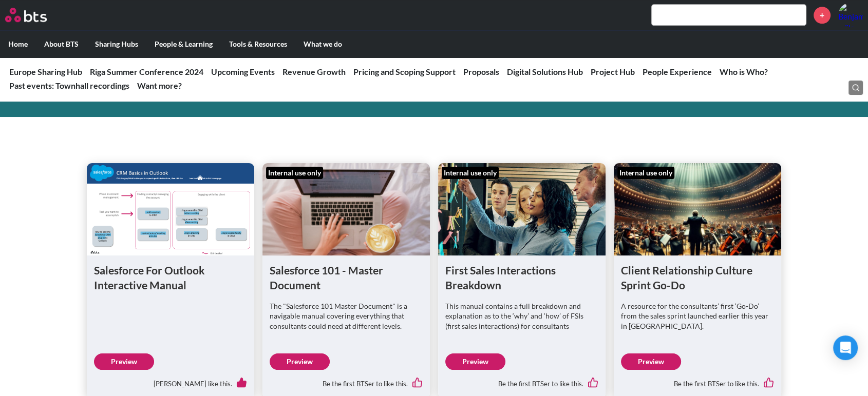 The image size is (868, 396). I want to click on a: Past events: Townhall recordings, so click(70, 86).